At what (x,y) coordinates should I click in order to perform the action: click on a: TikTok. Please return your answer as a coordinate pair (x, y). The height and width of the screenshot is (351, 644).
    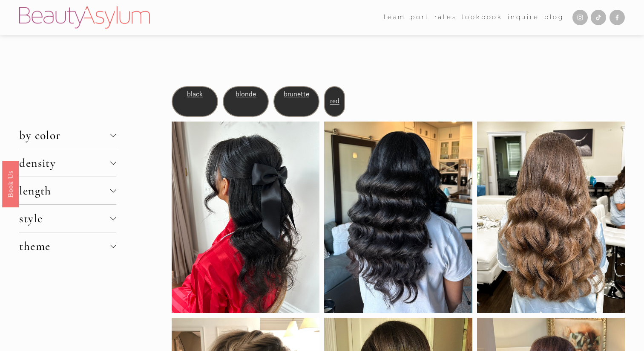
    Looking at the image, I should click on (599, 18).